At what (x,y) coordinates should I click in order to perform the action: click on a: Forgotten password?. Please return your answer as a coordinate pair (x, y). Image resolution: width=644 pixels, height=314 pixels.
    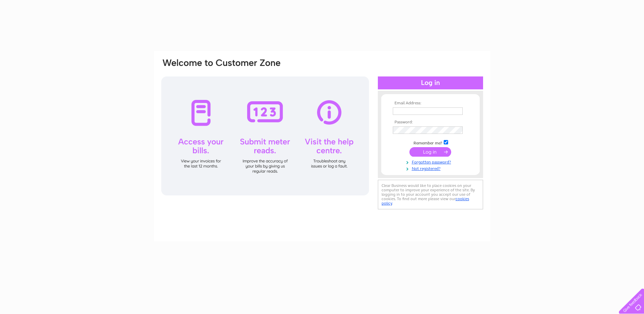
    Looking at the image, I should click on (431, 161).